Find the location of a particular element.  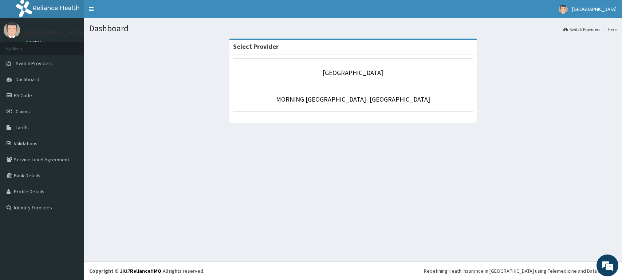

strong: Select Provider is located at coordinates (256, 46).